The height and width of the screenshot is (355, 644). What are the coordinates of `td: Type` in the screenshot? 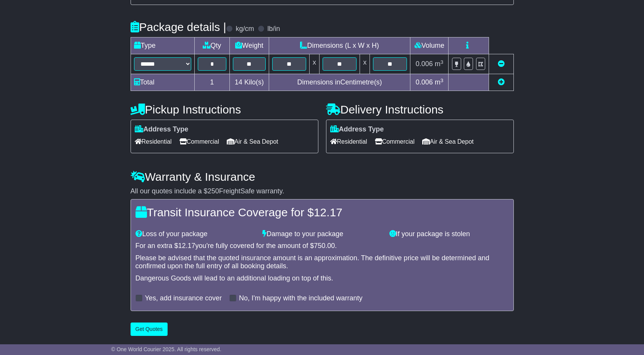 It's located at (162, 46).